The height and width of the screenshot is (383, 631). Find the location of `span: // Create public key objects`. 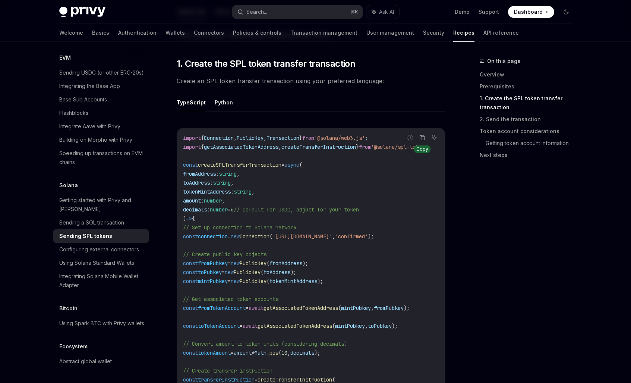

span: // Create public key objects is located at coordinates (225, 254).